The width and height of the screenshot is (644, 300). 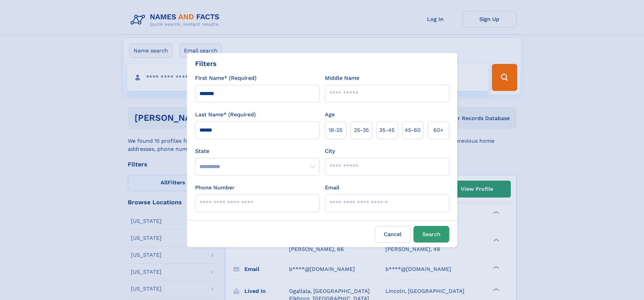 What do you see at coordinates (342, 78) in the screenshot?
I see `label: Middle Name` at bounding box center [342, 78].